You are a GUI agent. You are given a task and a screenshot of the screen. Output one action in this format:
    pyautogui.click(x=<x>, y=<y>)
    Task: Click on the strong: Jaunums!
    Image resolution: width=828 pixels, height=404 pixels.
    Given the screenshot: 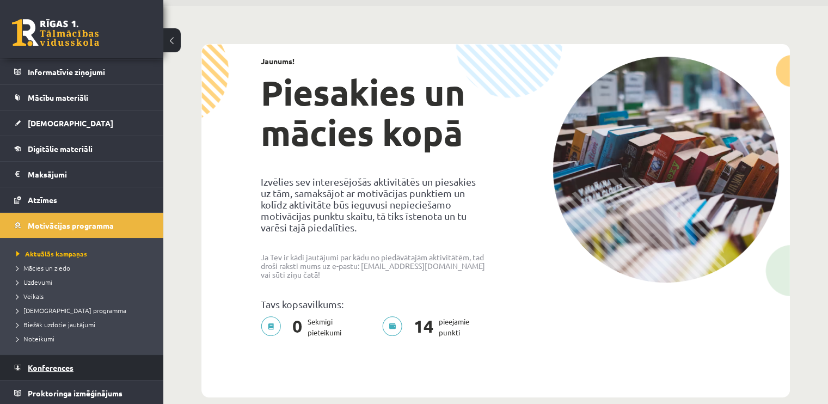 What is the action you would take?
    pyautogui.click(x=278, y=61)
    